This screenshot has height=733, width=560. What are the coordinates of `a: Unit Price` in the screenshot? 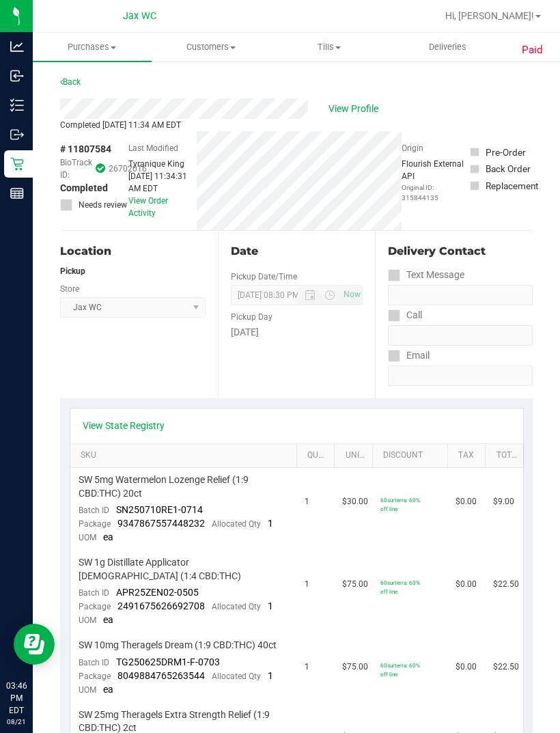 It's located at (356, 455).